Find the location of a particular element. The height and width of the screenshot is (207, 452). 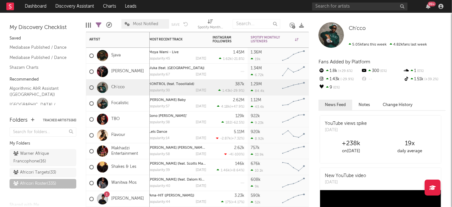

div: 590k is located at coordinates (255, 195).